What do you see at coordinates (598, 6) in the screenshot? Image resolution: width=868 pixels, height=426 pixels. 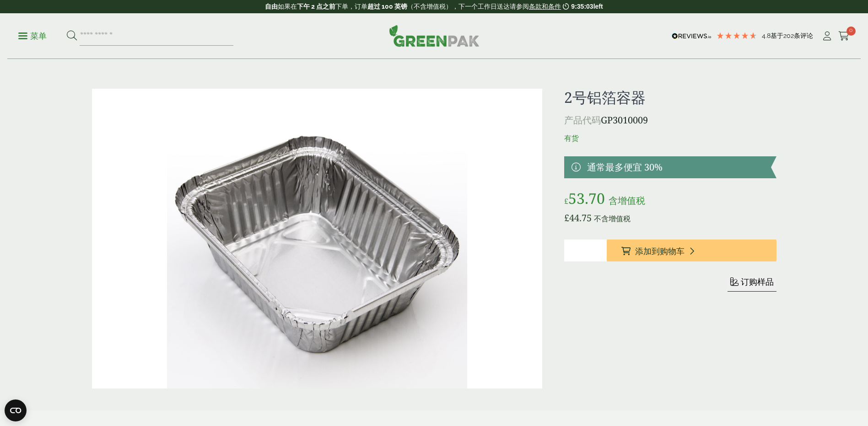 I see `span: left` at bounding box center [598, 6].